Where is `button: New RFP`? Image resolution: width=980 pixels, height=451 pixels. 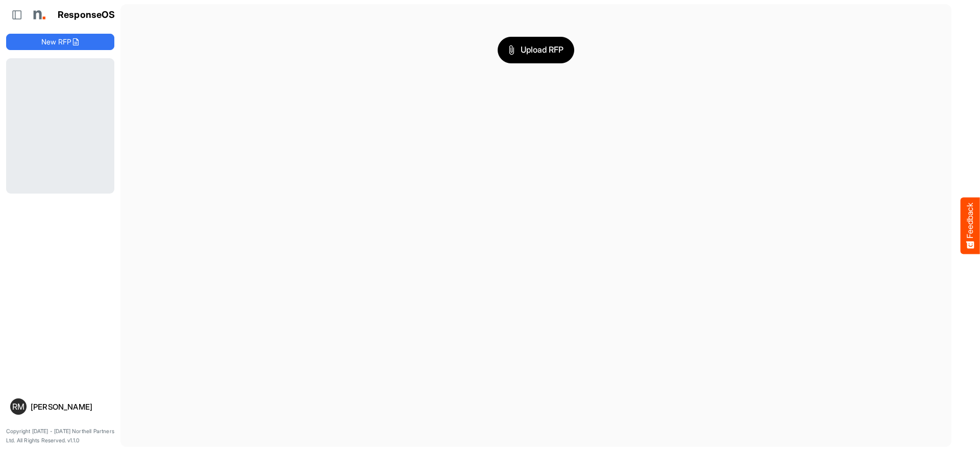
button: New RFP is located at coordinates (60, 42).